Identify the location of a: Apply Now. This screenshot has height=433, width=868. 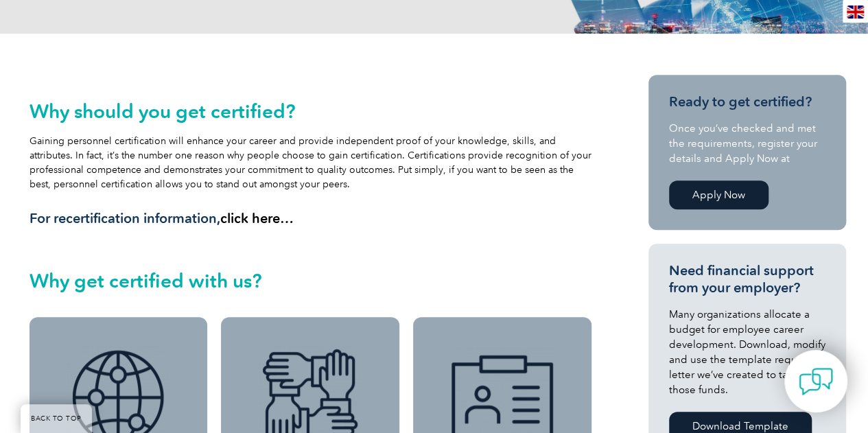
(718, 195).